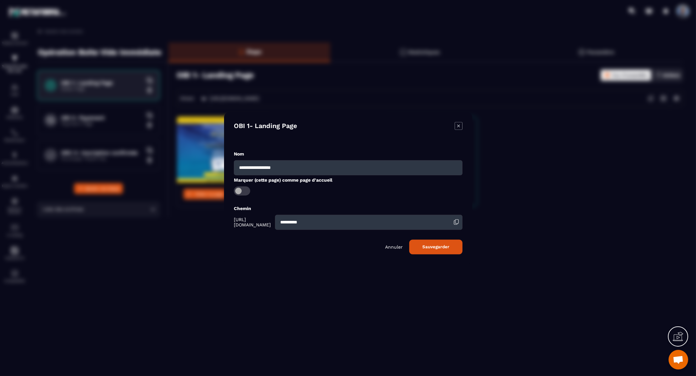  What do you see at coordinates (394, 247) in the screenshot?
I see `p: Annuler` at bounding box center [394, 247].